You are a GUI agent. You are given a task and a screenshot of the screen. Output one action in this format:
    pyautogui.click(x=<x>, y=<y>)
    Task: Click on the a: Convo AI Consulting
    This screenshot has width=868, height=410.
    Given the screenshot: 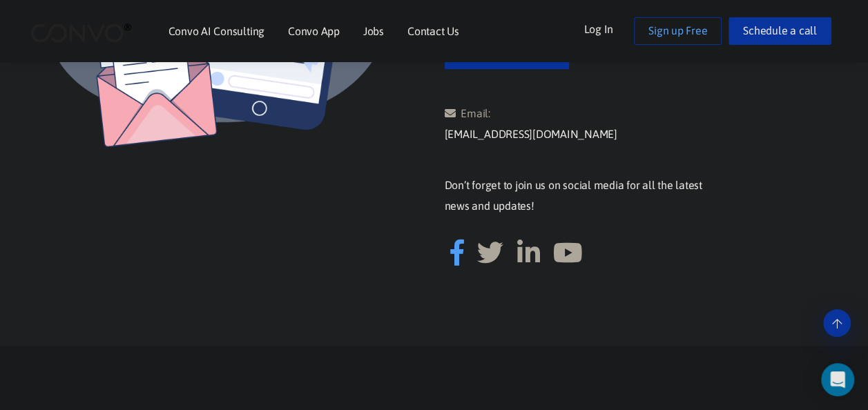 What is the action you would take?
    pyautogui.click(x=216, y=31)
    